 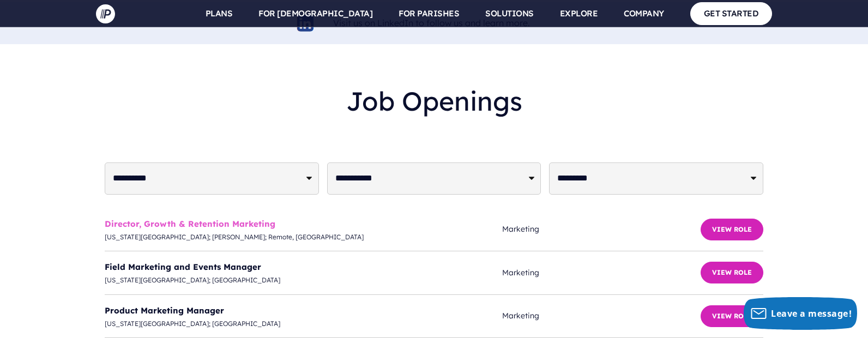 I want to click on h2: Job Openings, so click(x=434, y=101).